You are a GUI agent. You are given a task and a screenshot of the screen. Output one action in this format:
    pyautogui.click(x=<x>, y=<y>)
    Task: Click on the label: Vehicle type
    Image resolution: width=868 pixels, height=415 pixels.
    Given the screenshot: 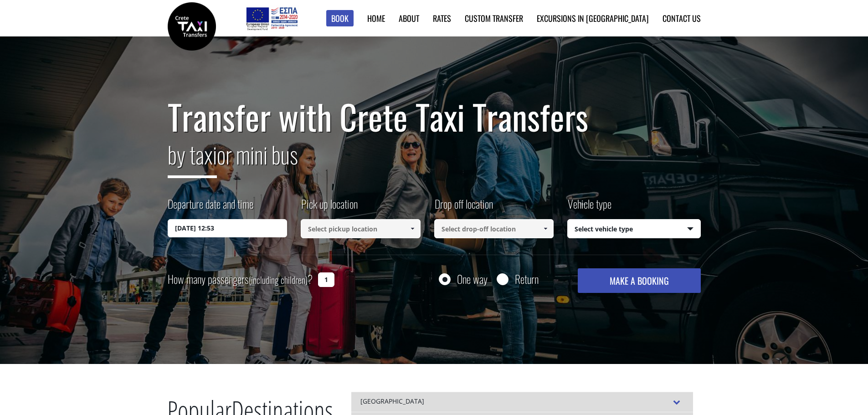 What is the action you would take?
    pyautogui.click(x=589, y=208)
    